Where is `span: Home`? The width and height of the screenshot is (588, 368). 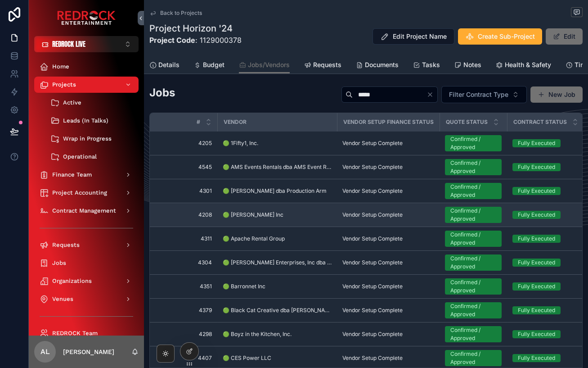
span: Home is located at coordinates (61, 67).